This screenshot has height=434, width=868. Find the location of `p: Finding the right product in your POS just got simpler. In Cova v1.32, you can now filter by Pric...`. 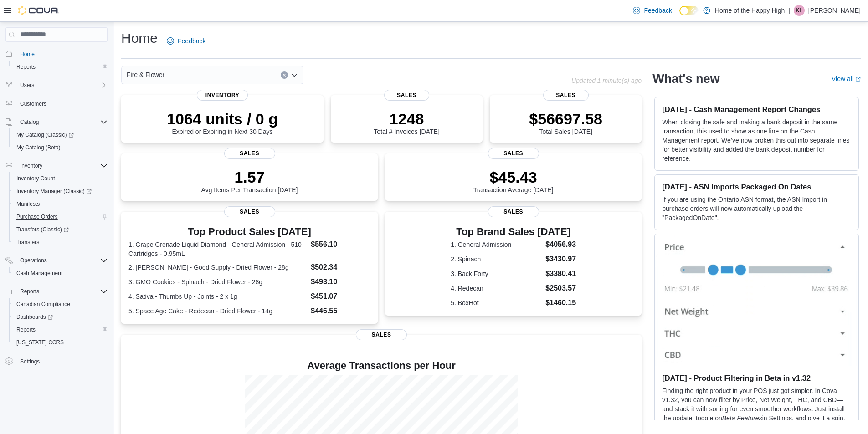

p: Finding the right product in your POS just got simpler. In Cova v1.32, you can now filter by Pric... is located at coordinates (756, 409).